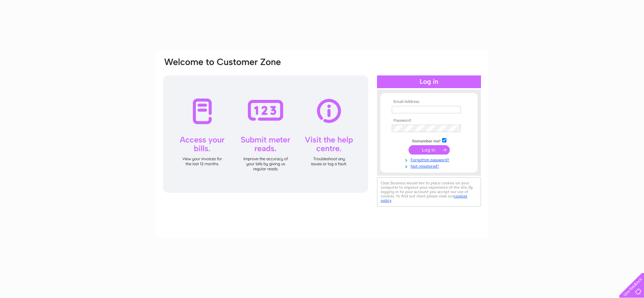  Describe the element at coordinates (430, 165) in the screenshot. I see `a: Not registered?` at that location.